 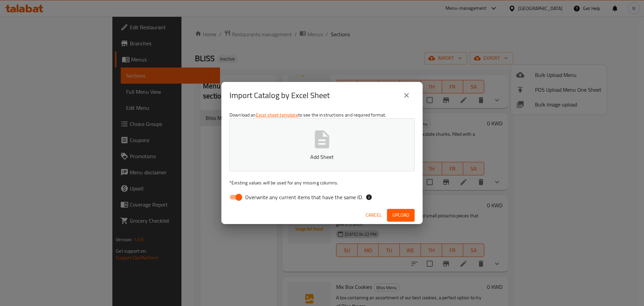 I want to click on a: Excel sheet template, so click(x=277, y=115).